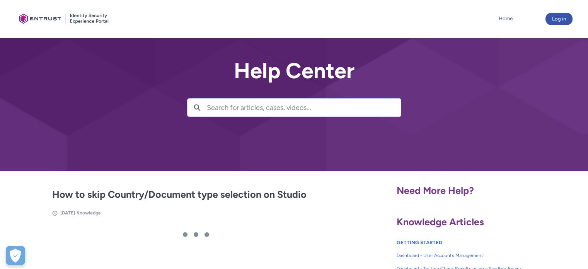 Image resolution: width=588 pixels, height=269 pixels. I want to click on button: Log in, so click(559, 19).